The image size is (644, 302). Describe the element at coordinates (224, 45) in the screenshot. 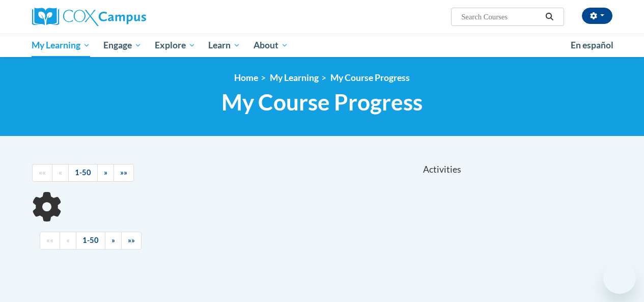

I see `a: Learn` at that location.